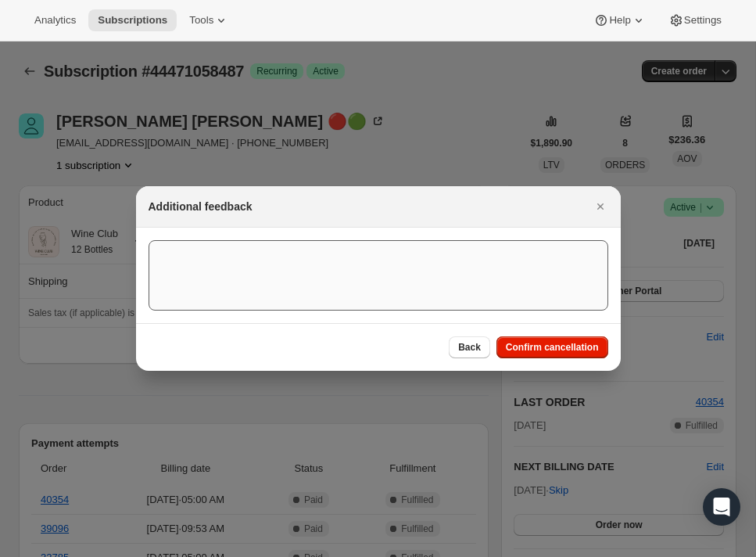 This screenshot has height=557, width=756. What do you see at coordinates (600, 207) in the screenshot?
I see `button: Close` at bounding box center [600, 207].